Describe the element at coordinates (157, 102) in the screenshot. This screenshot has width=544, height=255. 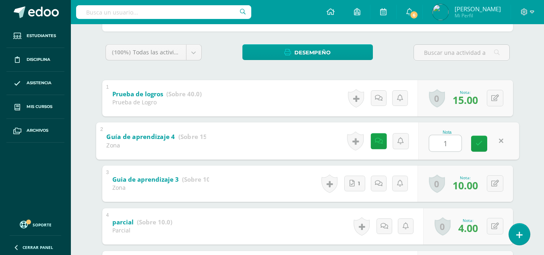
I see `div: Prueba de Logro` at that location.